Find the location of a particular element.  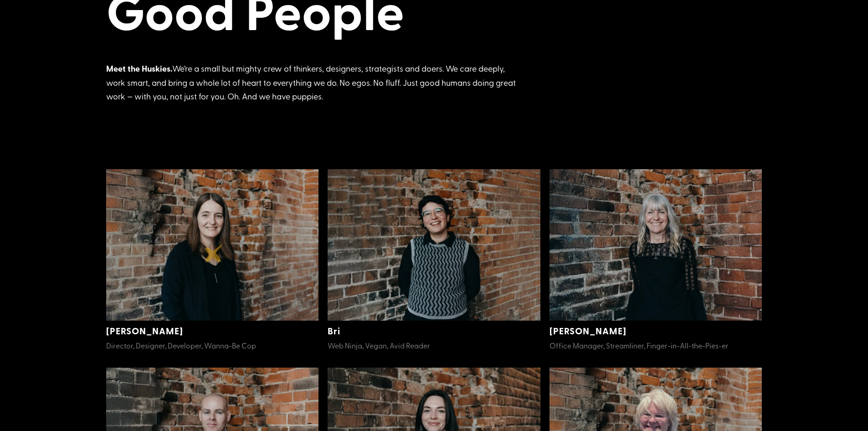

a: Mel is located at coordinates (656, 245).